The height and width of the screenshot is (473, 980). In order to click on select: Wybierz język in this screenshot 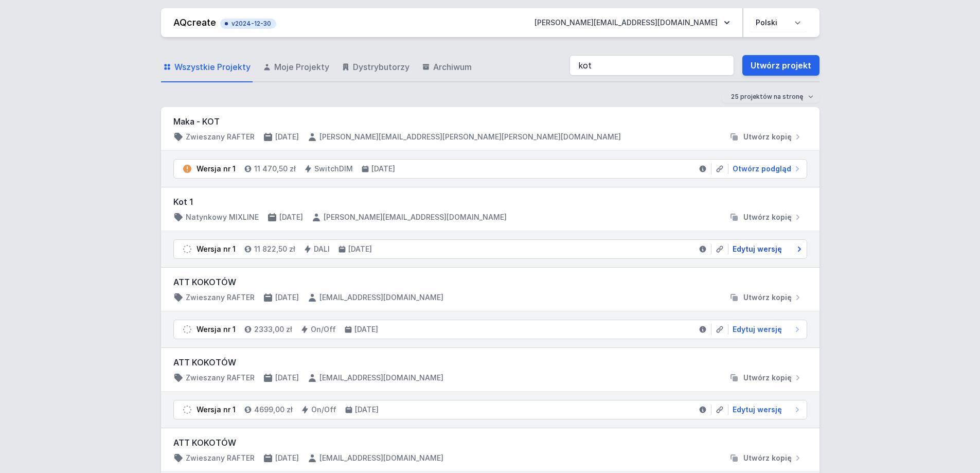, I will do `click(778, 23)`.